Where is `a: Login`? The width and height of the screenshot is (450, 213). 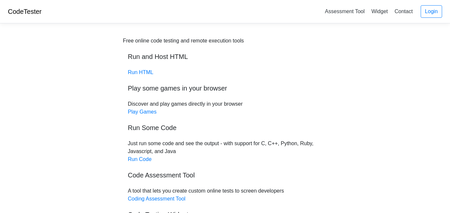
a: Login is located at coordinates (432, 12).